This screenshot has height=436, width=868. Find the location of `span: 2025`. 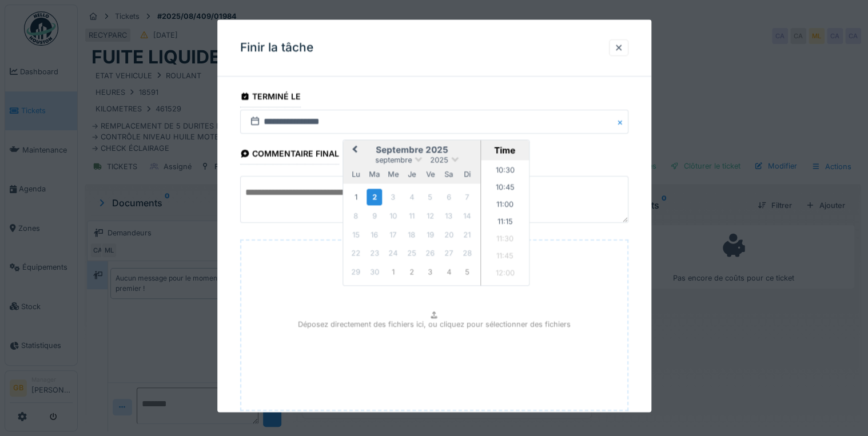

span: 2025 is located at coordinates (439, 160).